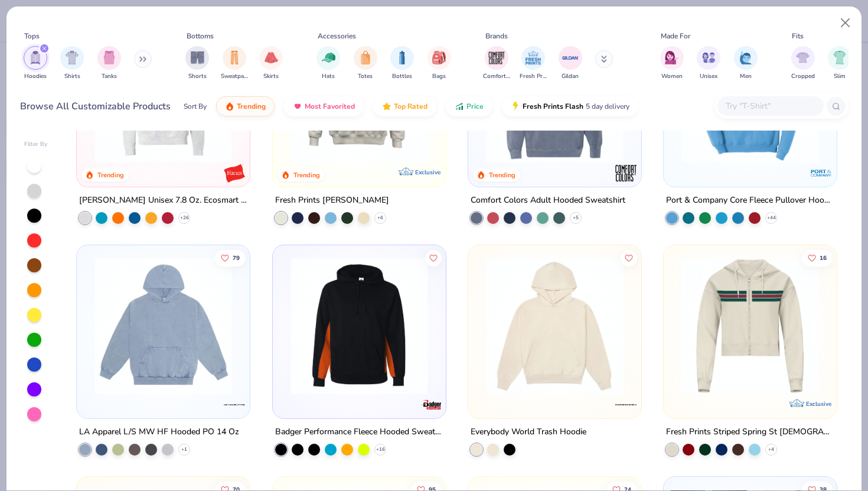 The image size is (868, 491). Describe the element at coordinates (431, 404) in the screenshot. I see `img: Badger logo` at that location.